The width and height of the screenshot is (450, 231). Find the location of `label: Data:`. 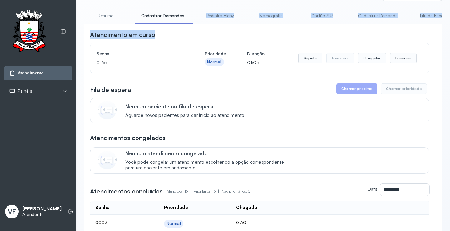

label: Data: is located at coordinates (373, 189).